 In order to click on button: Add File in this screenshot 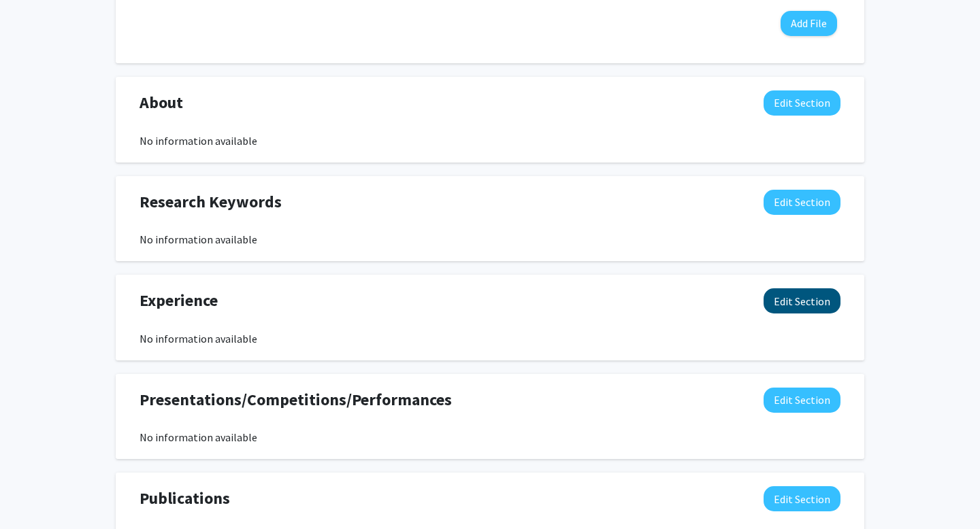, I will do `click(808, 23)`.